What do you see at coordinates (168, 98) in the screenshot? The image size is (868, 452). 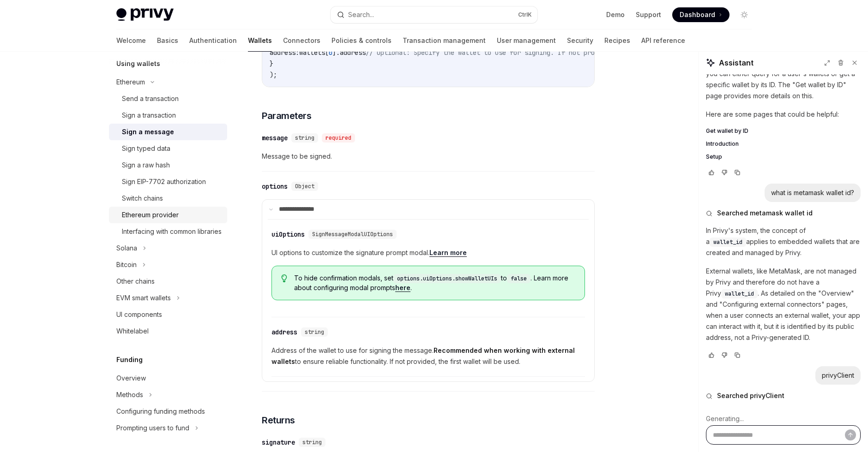 I see `a: Send a transaction` at bounding box center [168, 98].